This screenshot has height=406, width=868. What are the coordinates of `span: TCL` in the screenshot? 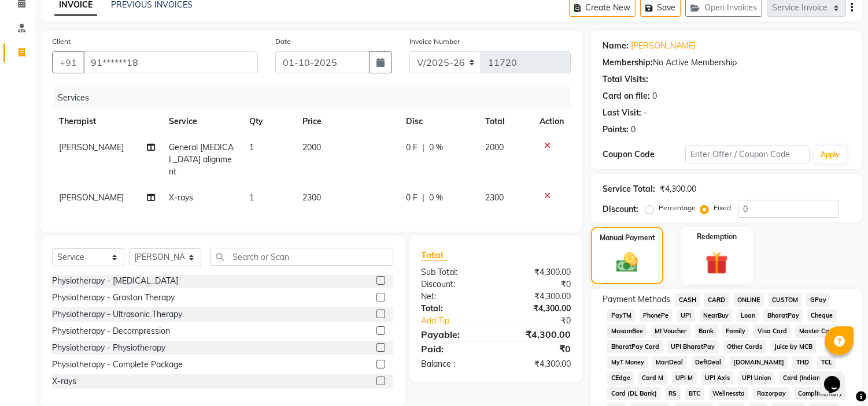 It's located at (827, 362).